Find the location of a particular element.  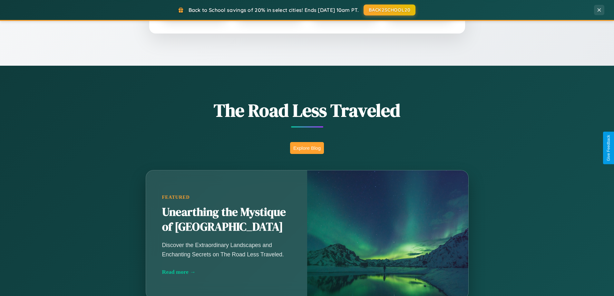

h1: The Road Less Traveled is located at coordinates (307, 110).